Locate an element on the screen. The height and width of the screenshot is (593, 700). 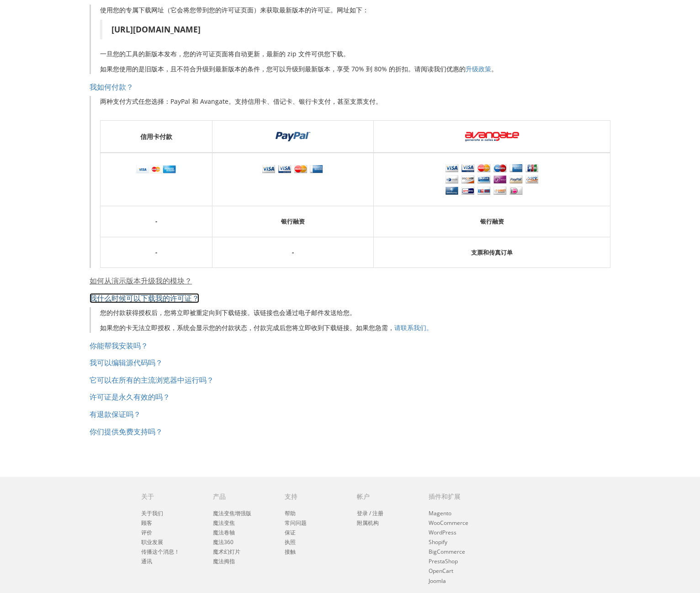
font: WordPress is located at coordinates (443, 532).